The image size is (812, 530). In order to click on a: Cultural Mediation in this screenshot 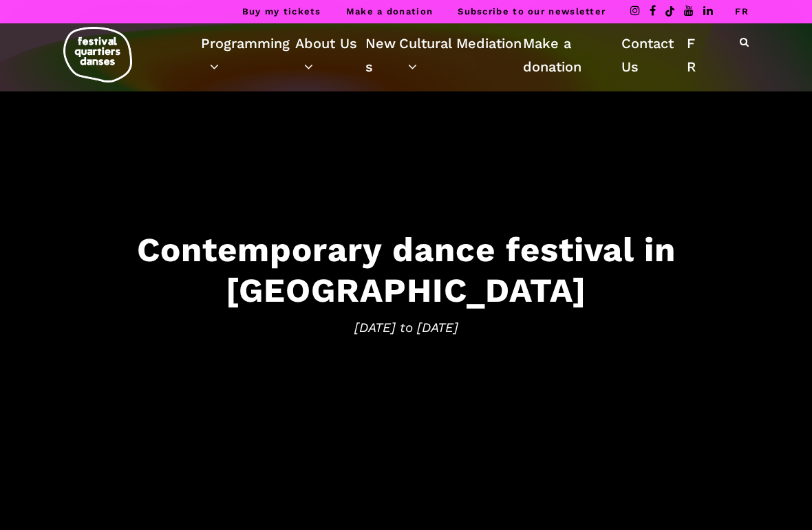, I will do `click(461, 55)`.